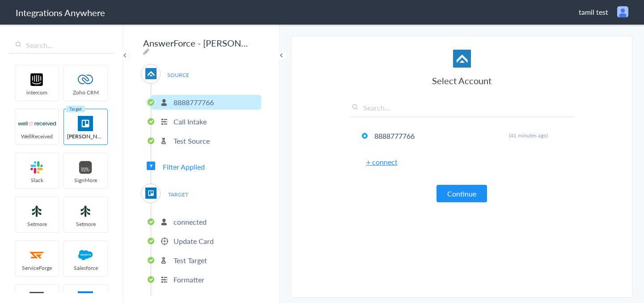  What do you see at coordinates (85, 167) in the screenshot?
I see `img: signmore-logo.png` at bounding box center [85, 167].